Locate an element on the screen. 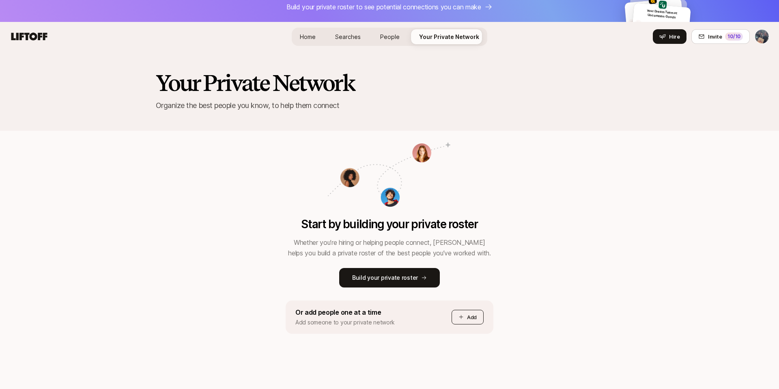 The width and height of the screenshot is (779, 389). p: Add is located at coordinates (472, 317).